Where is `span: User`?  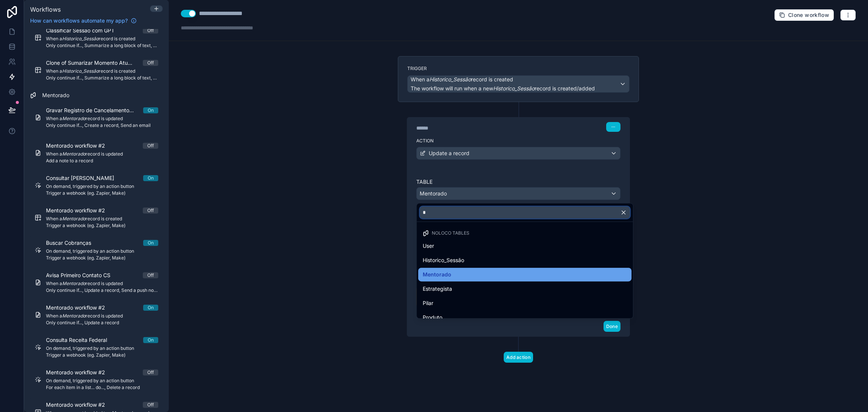 span: User is located at coordinates (429, 246).